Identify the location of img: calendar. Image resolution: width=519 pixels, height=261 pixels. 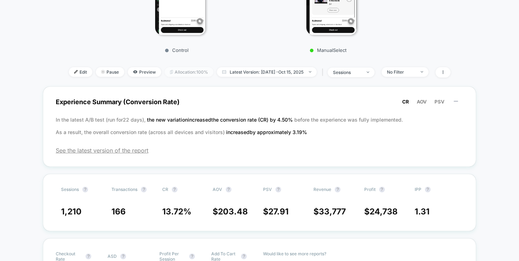
(224, 72).